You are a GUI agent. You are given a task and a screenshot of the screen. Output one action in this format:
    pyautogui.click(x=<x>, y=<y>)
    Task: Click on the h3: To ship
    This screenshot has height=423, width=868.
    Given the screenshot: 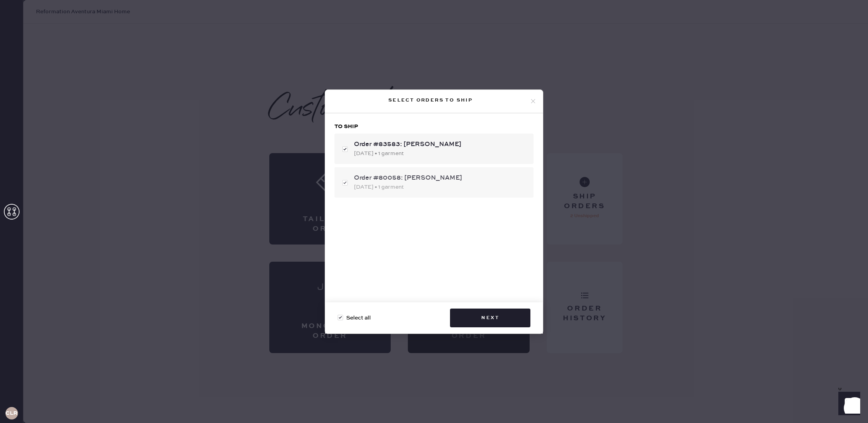 What is the action you would take?
    pyautogui.click(x=434, y=127)
    